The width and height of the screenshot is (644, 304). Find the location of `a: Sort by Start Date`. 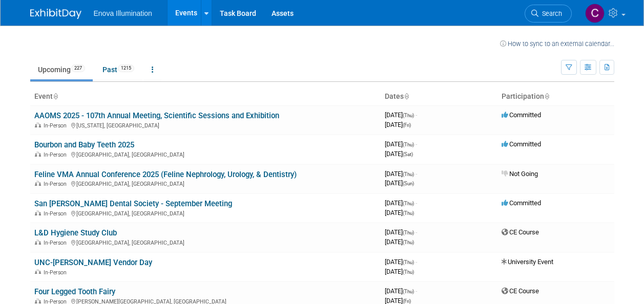

a: Sort by Start Date is located at coordinates (406, 96).